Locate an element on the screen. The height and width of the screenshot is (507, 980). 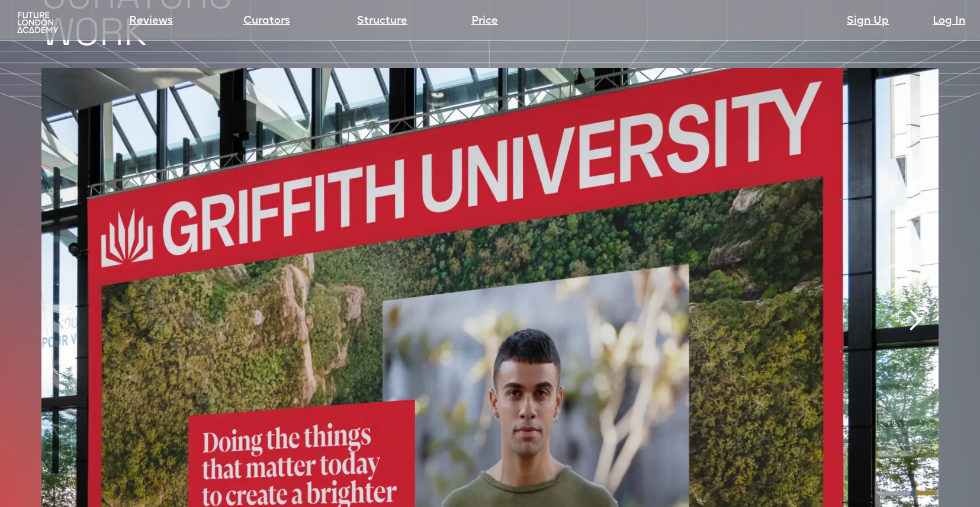
a: Structure is located at coordinates (381, 21).